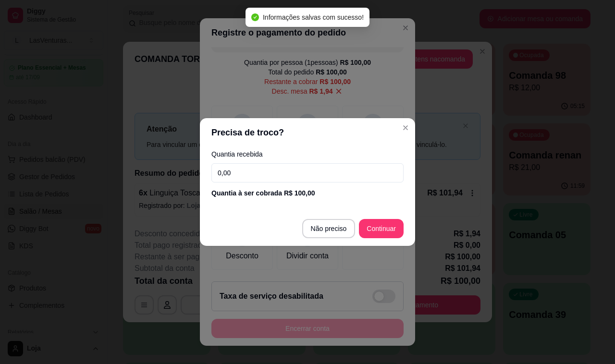 The width and height of the screenshot is (615, 364). What do you see at coordinates (308, 133) in the screenshot?
I see `header: Precisa de troco?` at bounding box center [308, 133].